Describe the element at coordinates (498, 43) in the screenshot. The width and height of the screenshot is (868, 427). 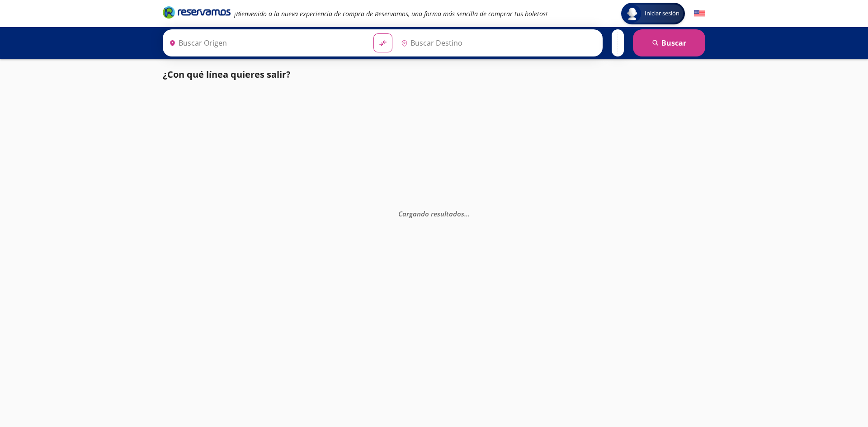
I see `input: Buscar Destino` at that location.